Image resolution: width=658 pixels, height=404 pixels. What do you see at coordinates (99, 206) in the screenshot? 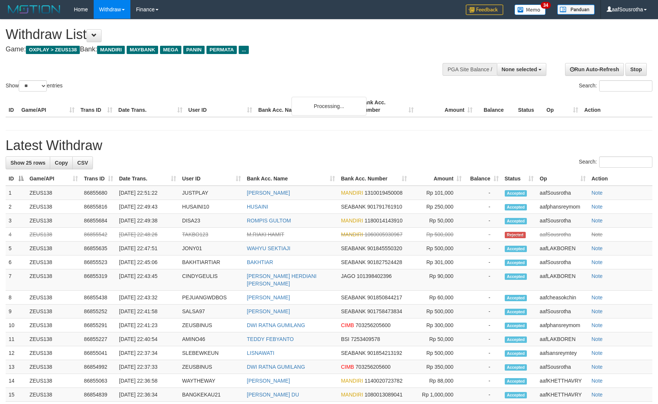
I see `td: 86855816` at bounding box center [99, 206].